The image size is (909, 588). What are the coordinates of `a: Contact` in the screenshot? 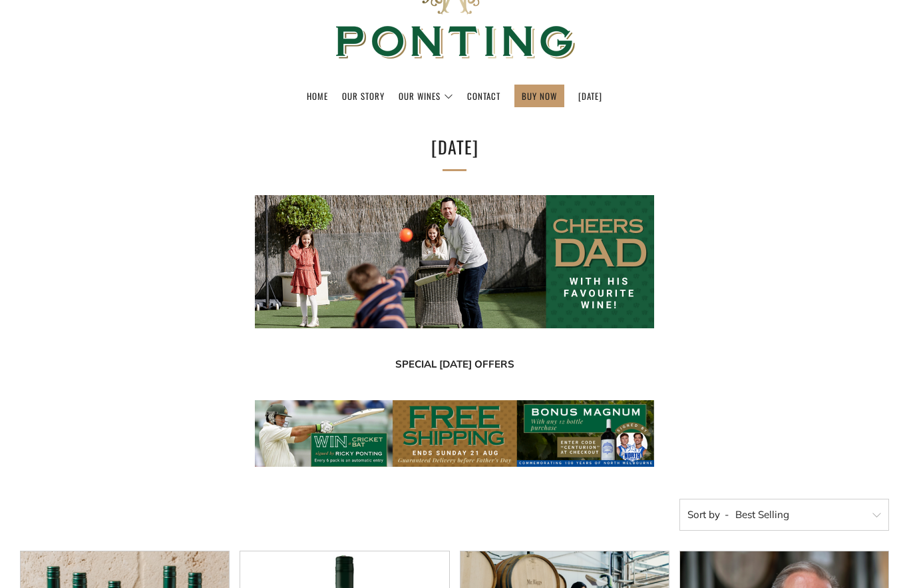 It's located at (484, 96).